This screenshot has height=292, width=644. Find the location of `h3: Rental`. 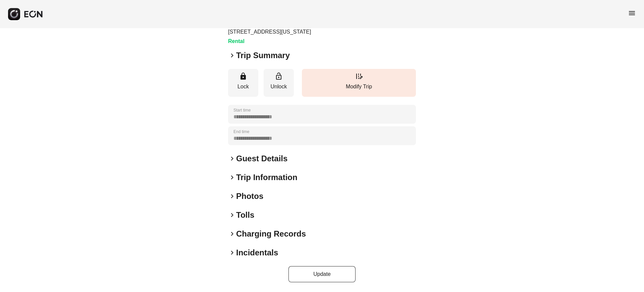

h3: Rental is located at coordinates (269, 41).